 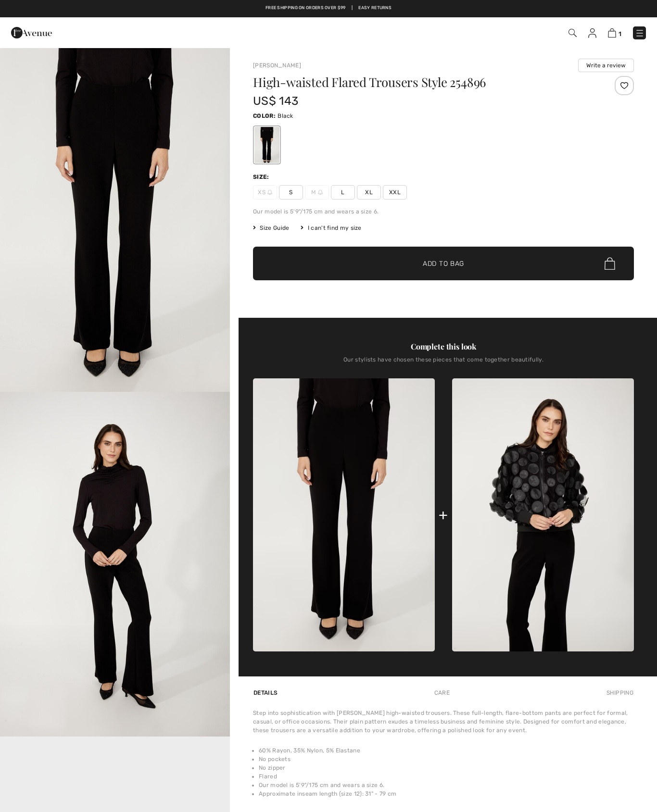 What do you see at coordinates (447, 786) in the screenshot?
I see `li: Our model is 5'9"/175 cm and wears a size 6.` at bounding box center [447, 786].